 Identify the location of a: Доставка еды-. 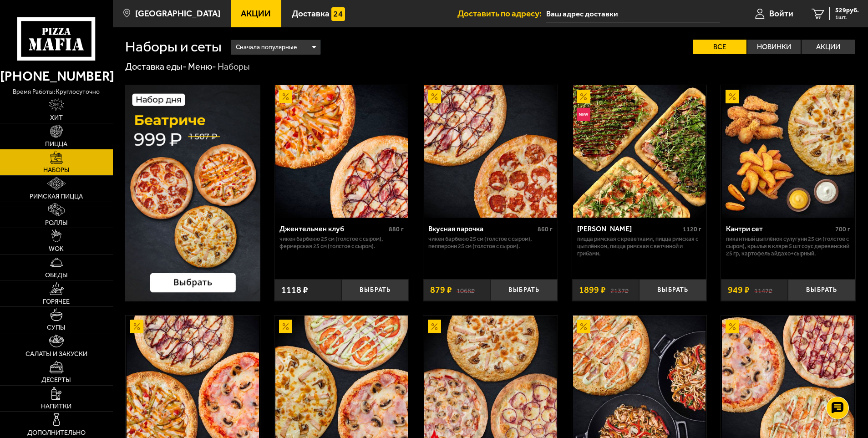
(156, 66).